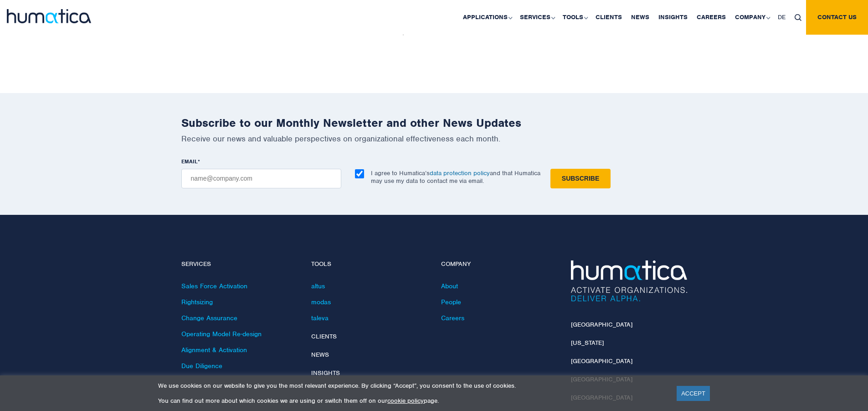 The width and height of the screenshot is (868, 411). What do you see at coordinates (360, 174) in the screenshot?
I see `input: I agree to Humatica’sdata protection policyand that Humatica may use my data to contact me via em...` at bounding box center [360, 174].